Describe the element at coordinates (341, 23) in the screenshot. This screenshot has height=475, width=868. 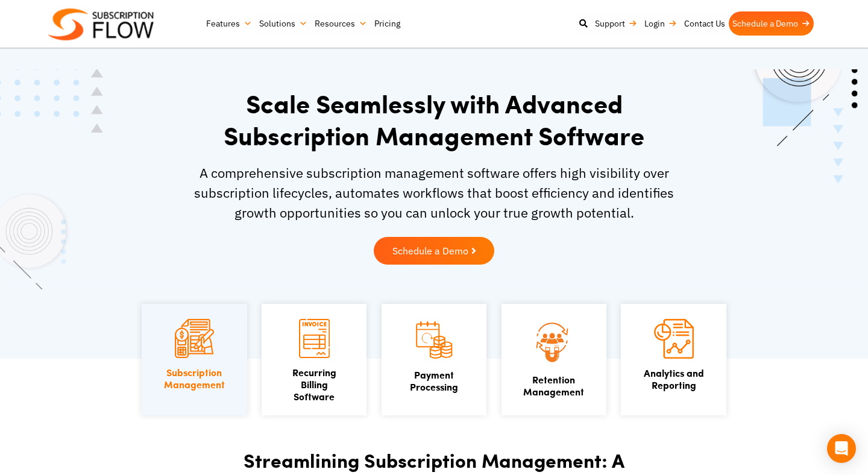
I see `a: Resources` at that location.